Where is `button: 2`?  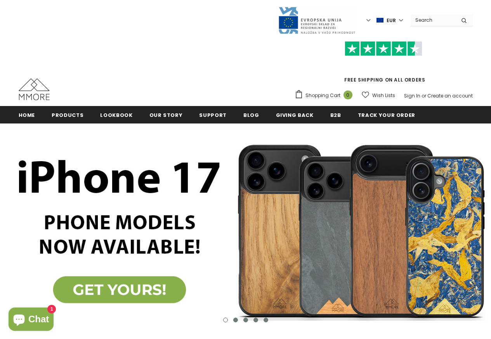
button: 2 is located at coordinates (236, 320).